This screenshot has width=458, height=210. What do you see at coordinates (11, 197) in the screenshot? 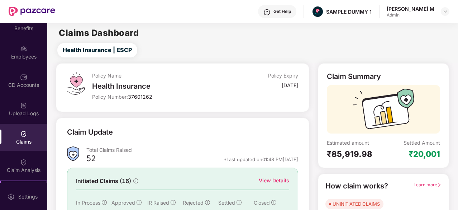
I see `img: svg+xml;base64,PHN2ZyBpZD0iU2V0dGluZy0yMHgyMCIgeG1sbnM9Imh0dHA6Ly93d3cudzMub3JnLzIwMDAvc3ZnIiB3aW...` at bounding box center [11, 197].